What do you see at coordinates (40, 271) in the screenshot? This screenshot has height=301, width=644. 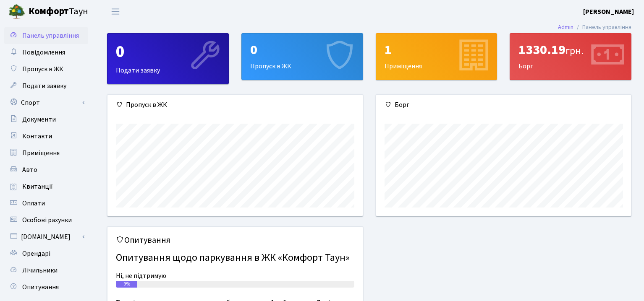 I see `span: Лічильники` at bounding box center [40, 271].